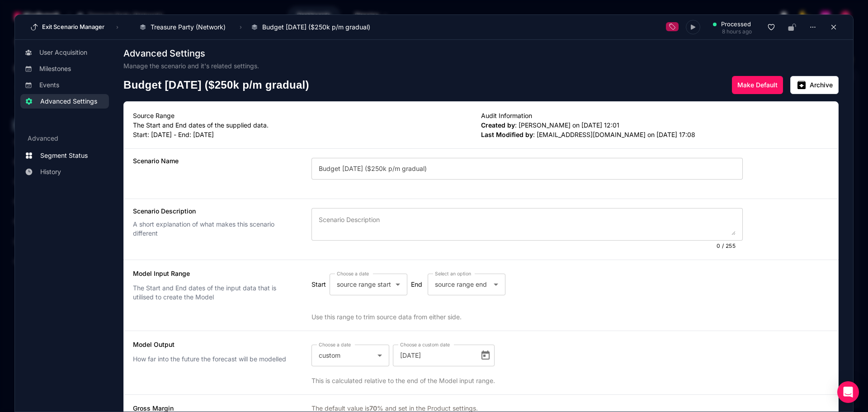 The width and height of the screenshot is (868, 412). Describe the element at coordinates (801, 85) in the screenshot. I see `mat-icon: archive` at that location.